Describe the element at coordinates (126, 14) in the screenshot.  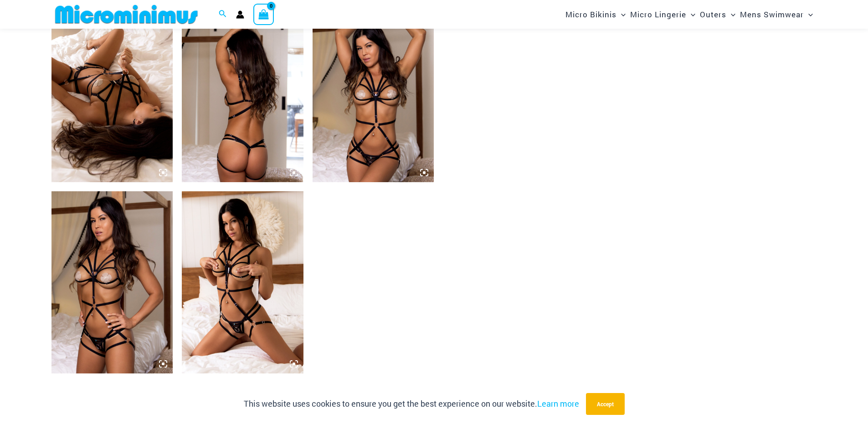
I see `img: MM SHOP LOGO FLAT` at that location.